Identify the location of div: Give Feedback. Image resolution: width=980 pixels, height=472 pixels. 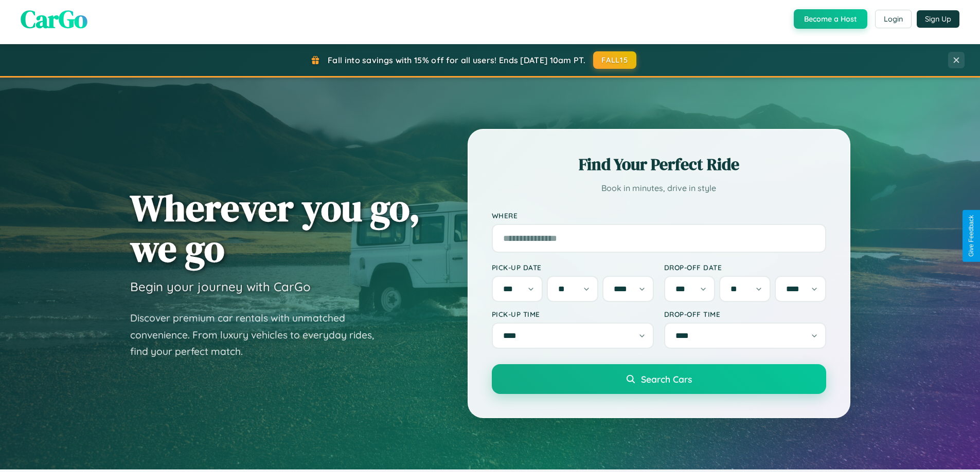
(971, 236).